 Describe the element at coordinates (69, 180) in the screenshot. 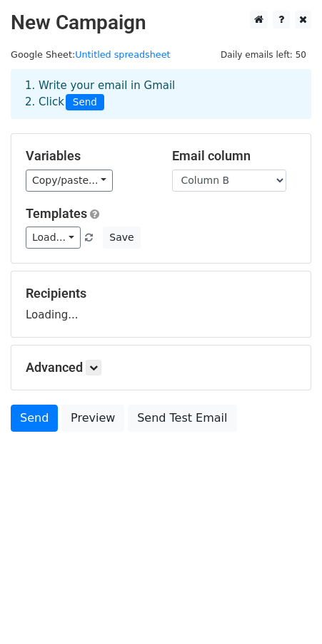

I see `a: Copy/paste...` at that location.